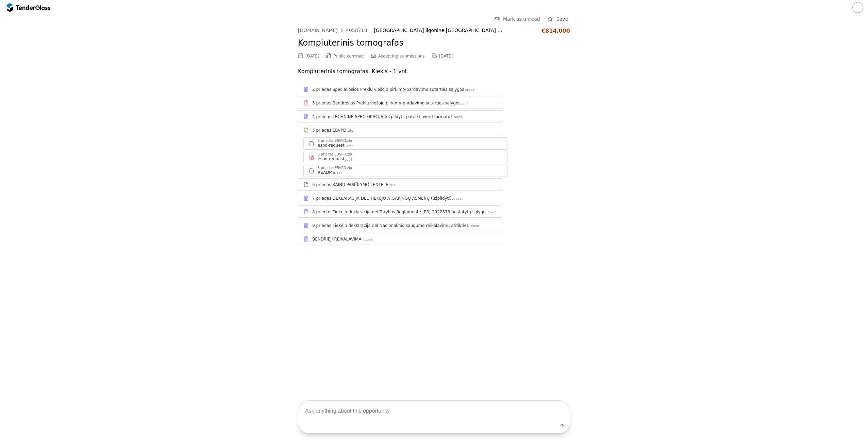  I want to click on a: 3 priedas Bendrosios Prekių viešojo pirkimo-pardavimo sutarties sąlygos.pdf, so click(400, 103).